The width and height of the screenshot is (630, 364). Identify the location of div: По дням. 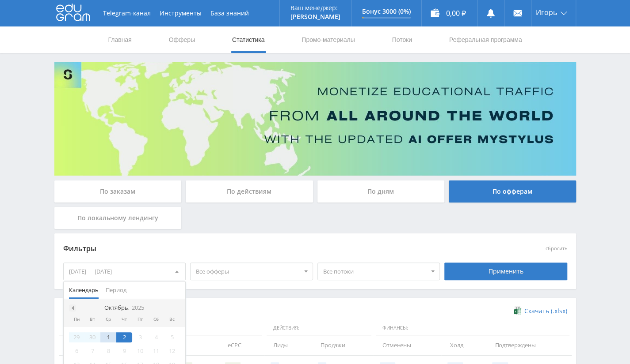
(381, 192).